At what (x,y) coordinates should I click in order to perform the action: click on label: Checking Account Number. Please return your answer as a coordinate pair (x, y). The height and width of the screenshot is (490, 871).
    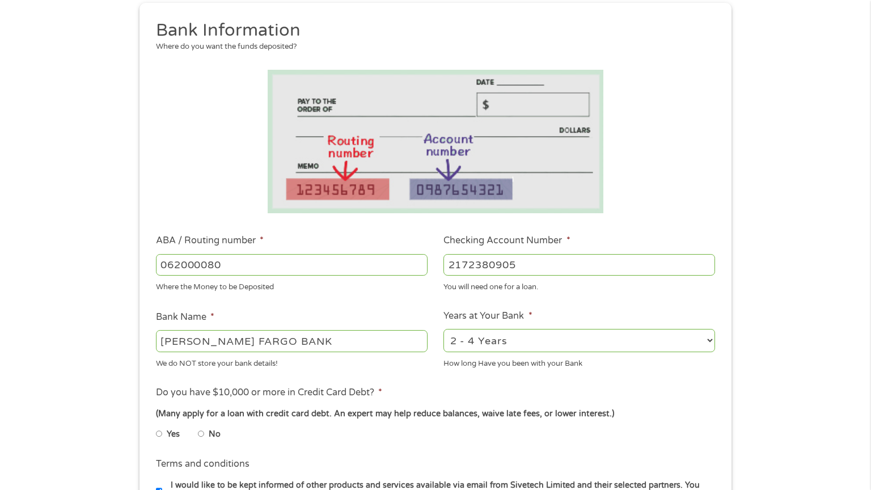
    Looking at the image, I should click on (506, 240).